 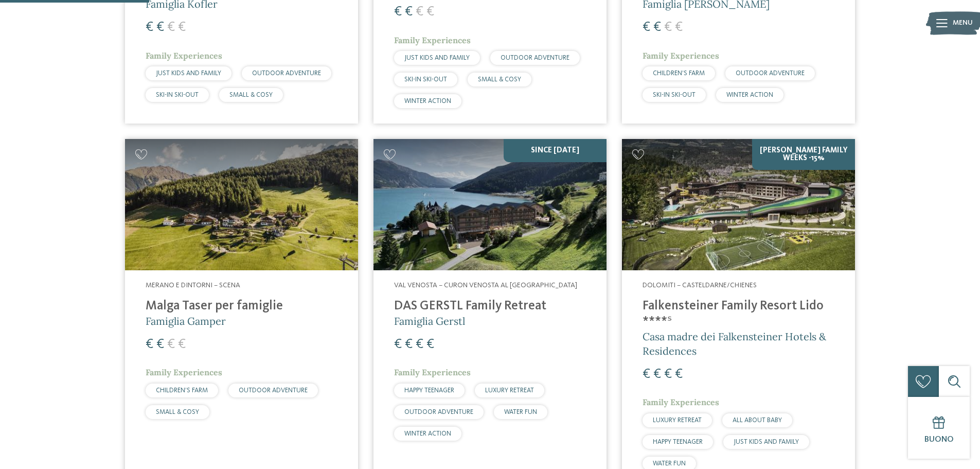 What do you see at coordinates (193, 285) in the screenshot?
I see `span: Merano e dintorni – Scena` at bounding box center [193, 285].